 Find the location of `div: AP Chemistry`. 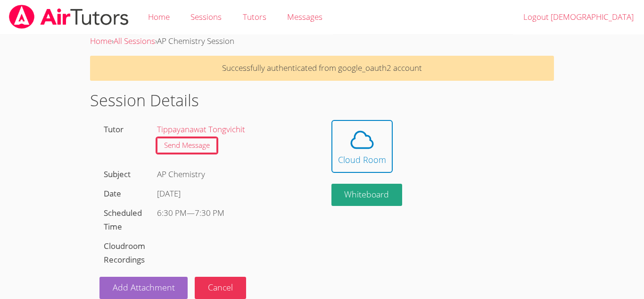

div: AP Chemistry is located at coordinates (232, 175).